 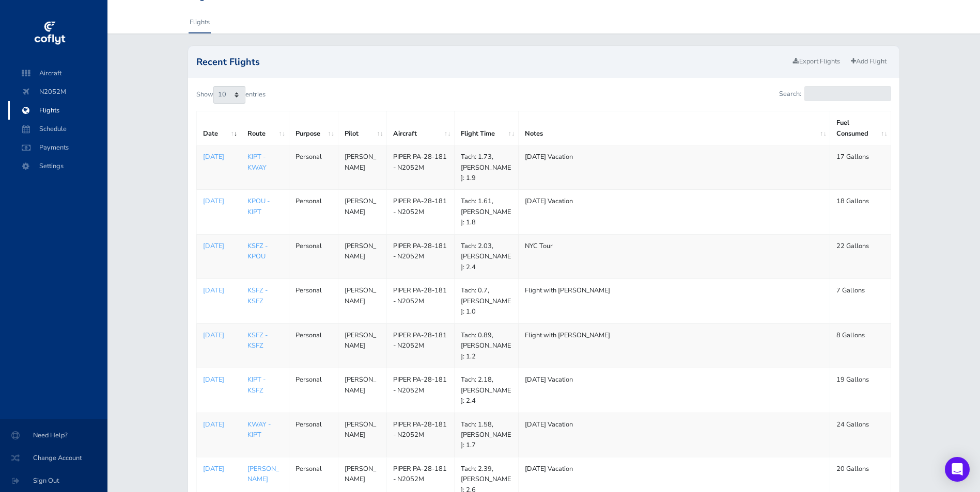 What do you see at coordinates (58, 129) in the screenshot?
I see `span: Schedule` at bounding box center [58, 129].